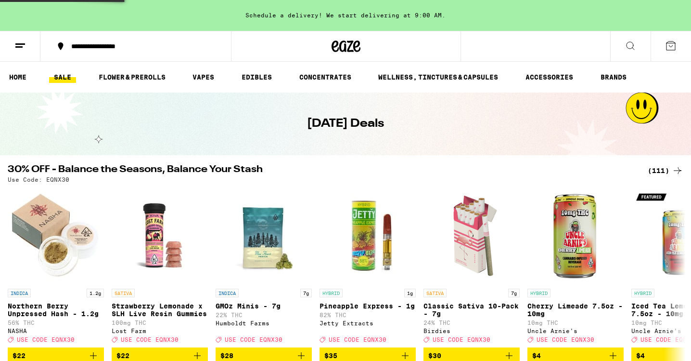 The image size is (691, 361). I want to click on img: Jetty Extracts - Pineapple Express - 1g, so click(368, 235).